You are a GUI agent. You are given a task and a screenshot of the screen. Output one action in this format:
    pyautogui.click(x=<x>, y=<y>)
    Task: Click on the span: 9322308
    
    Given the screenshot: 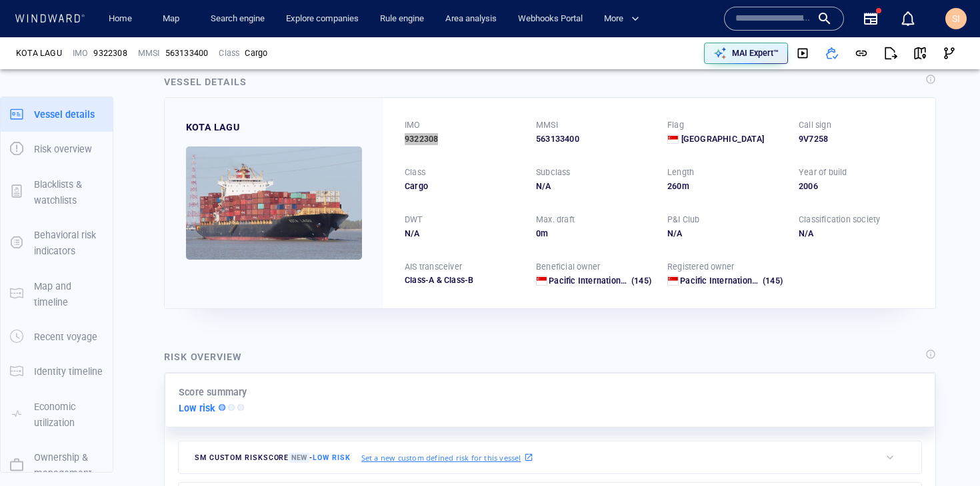 What is the action you would take?
    pyautogui.click(x=422, y=139)
    